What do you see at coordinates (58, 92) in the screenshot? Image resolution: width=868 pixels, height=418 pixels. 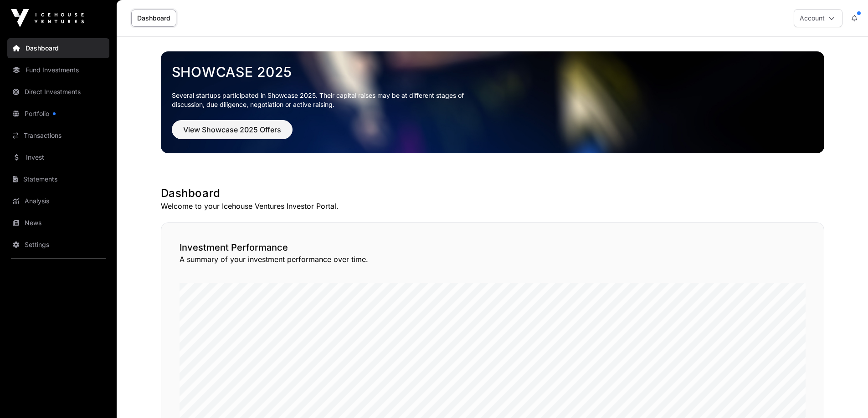 I see `a: Direct Investments` at bounding box center [58, 92].